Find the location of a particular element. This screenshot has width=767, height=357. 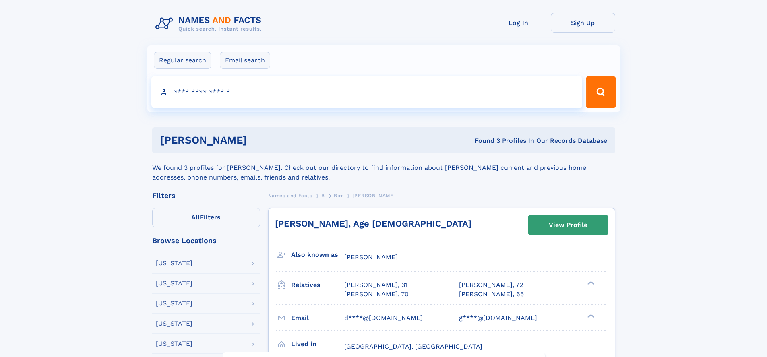

h3: Email is located at coordinates (318, 318).